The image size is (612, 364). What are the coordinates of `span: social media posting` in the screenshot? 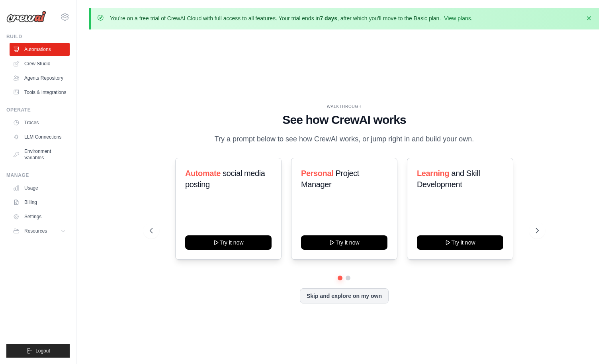 It's located at (225, 179).